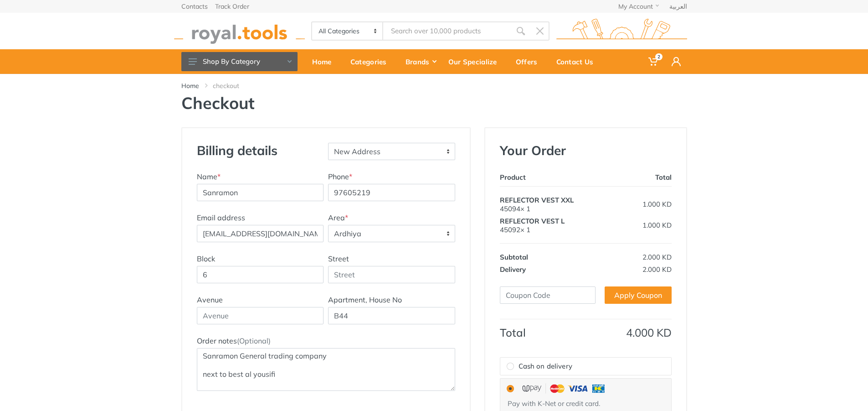  Describe the element at coordinates (586, 150) in the screenshot. I see `h3: Your Order` at that location.